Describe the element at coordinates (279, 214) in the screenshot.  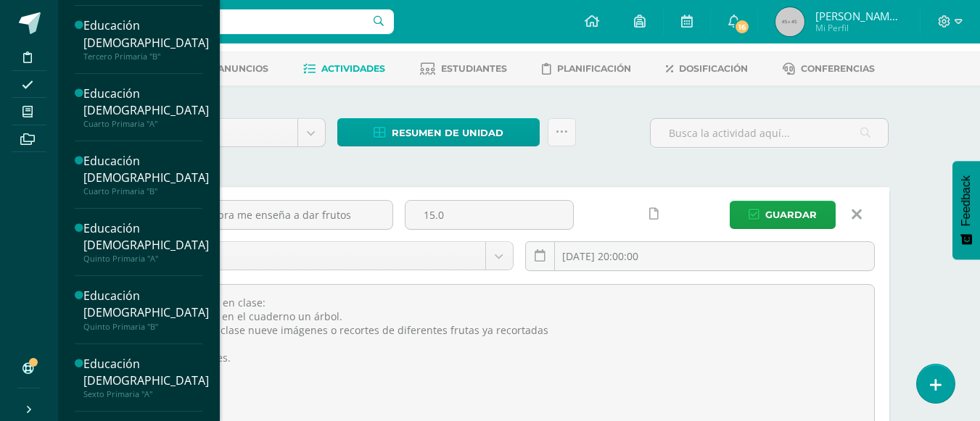
I see `input: Título` at that location.